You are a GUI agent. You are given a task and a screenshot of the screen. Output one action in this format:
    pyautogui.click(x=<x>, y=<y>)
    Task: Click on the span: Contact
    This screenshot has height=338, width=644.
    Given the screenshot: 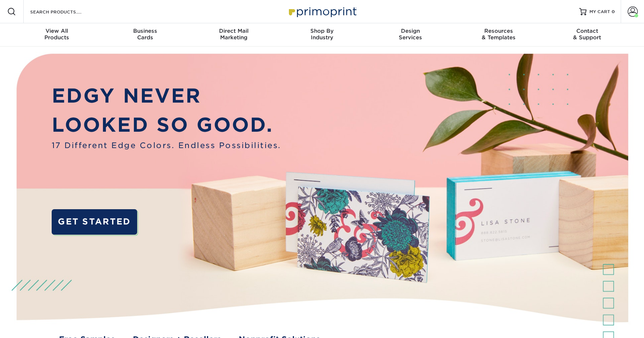 What is the action you would take?
    pyautogui.click(x=587, y=31)
    